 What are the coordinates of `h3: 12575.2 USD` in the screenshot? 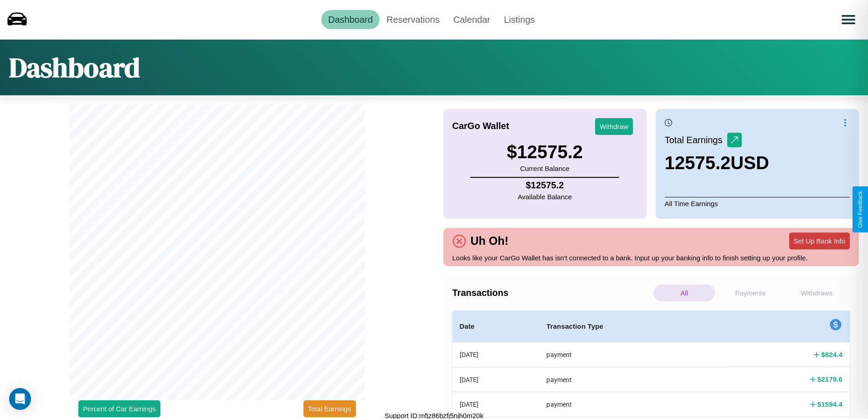 It's located at (717, 163).